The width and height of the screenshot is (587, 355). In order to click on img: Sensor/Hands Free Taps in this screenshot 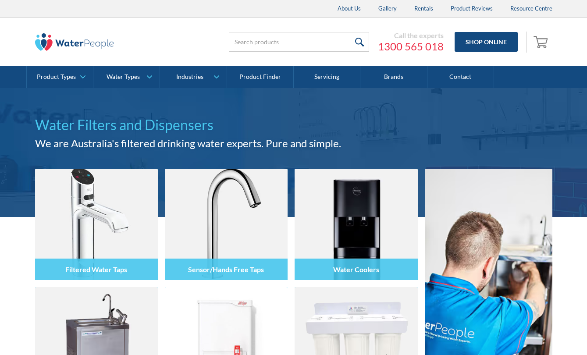, I will do `click(226, 224)`.